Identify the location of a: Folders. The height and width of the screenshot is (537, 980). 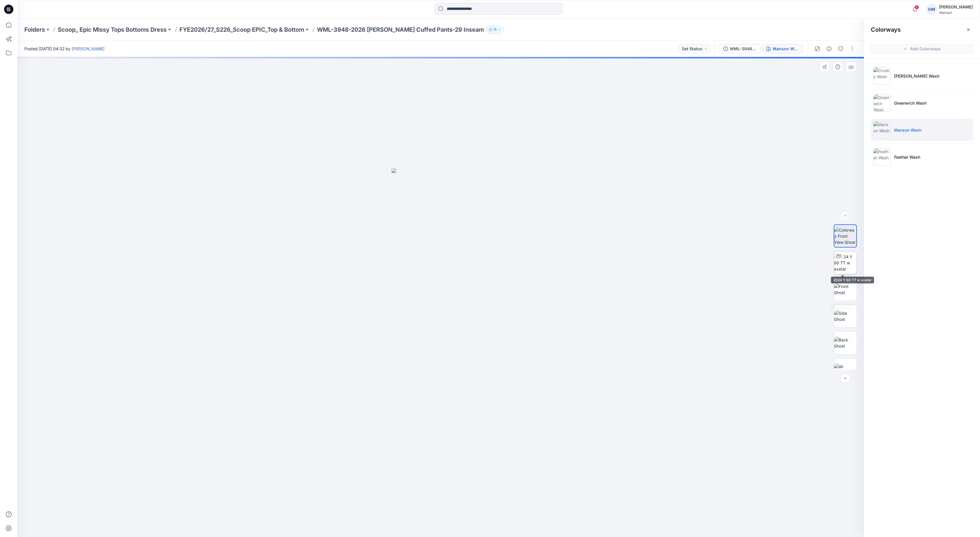
(34, 30).